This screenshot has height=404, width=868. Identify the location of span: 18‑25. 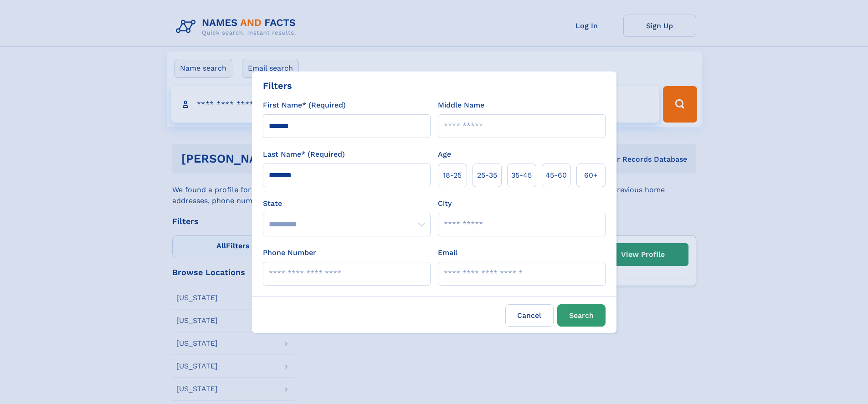
(452, 175).